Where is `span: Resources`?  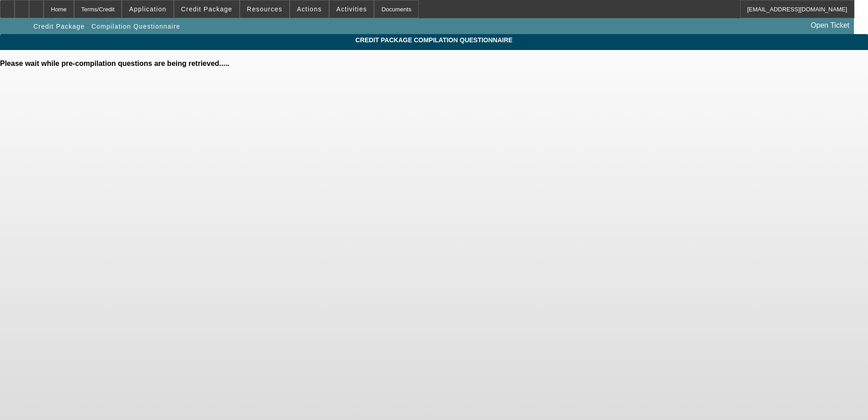 span: Resources is located at coordinates (265, 9).